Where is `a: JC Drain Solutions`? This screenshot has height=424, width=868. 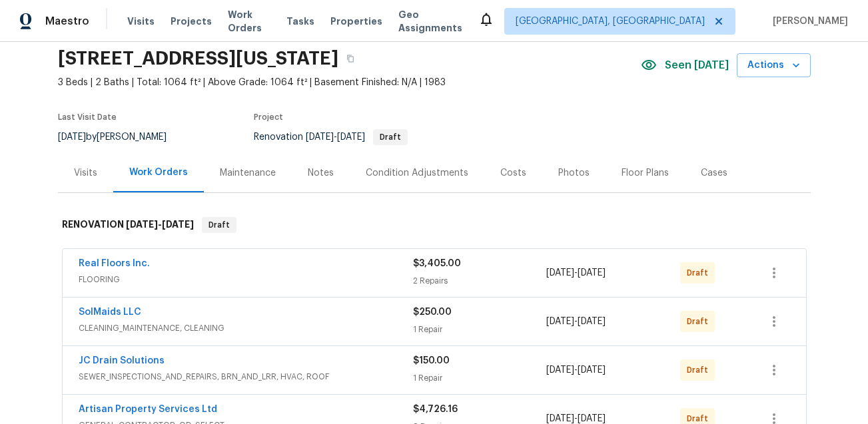
a: JC Drain Solutions is located at coordinates (121, 361).